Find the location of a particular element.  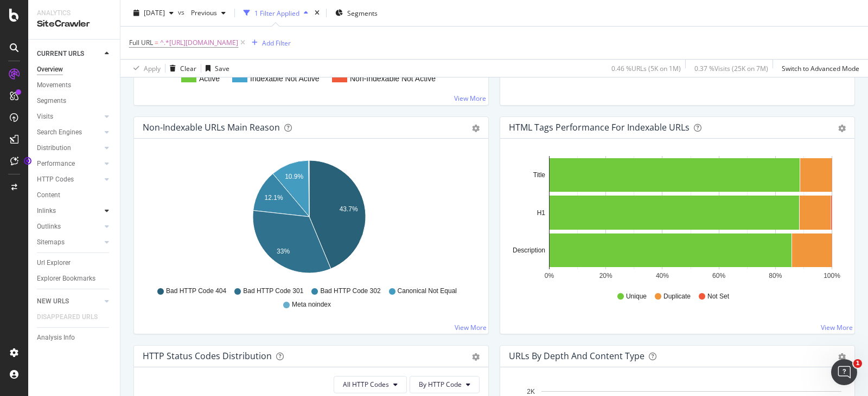

a: Search Engines is located at coordinates (69, 132).